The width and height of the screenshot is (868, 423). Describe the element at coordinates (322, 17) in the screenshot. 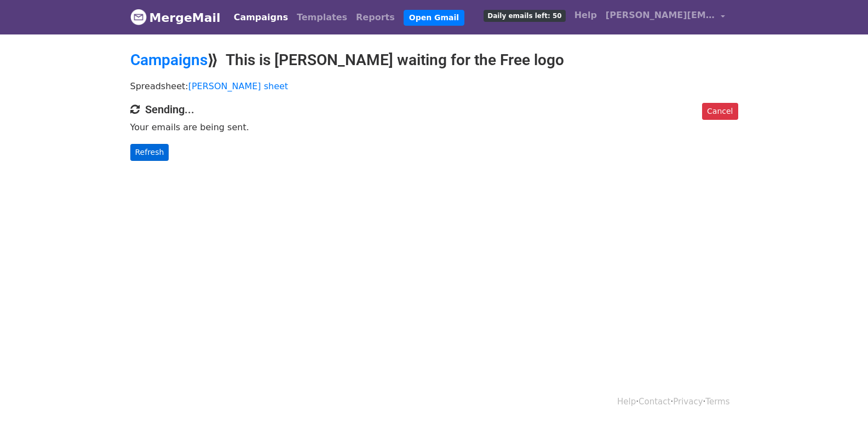

I see `a: Templates` at that location.